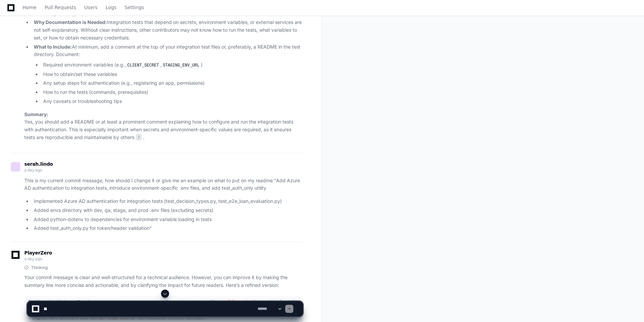 This screenshot has height=322, width=644. Describe the element at coordinates (167, 201) in the screenshot. I see `li: Implemented Azure AD authentication for integration tests (test_decision_types.py, test_e2e_loan_...` at that location.